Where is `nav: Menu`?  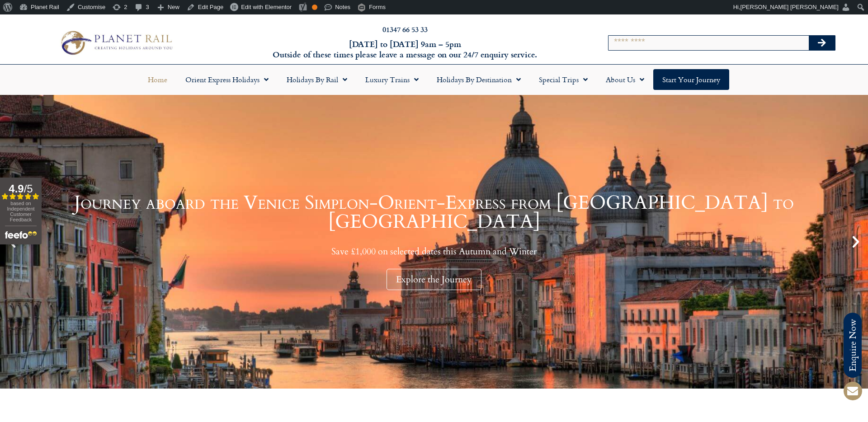 nav: Menu is located at coordinates (434, 80).